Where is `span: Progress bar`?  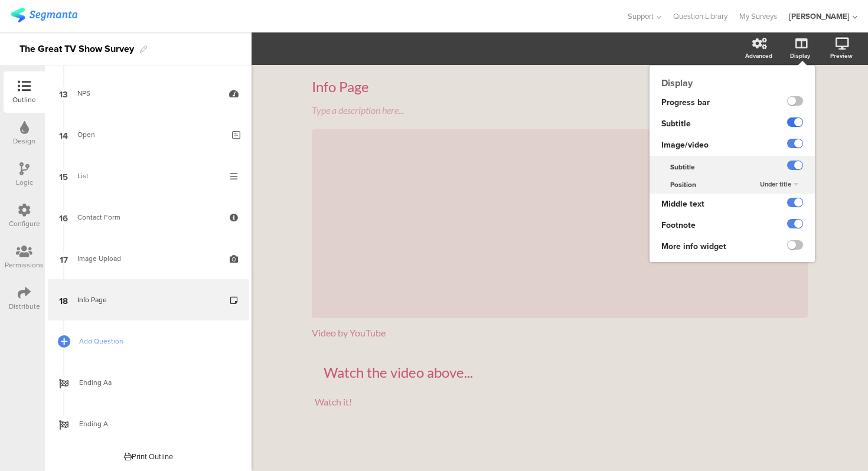
span: Progress bar is located at coordinates (686, 102).